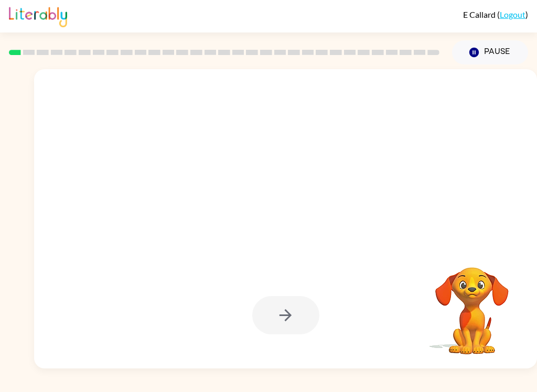 The image size is (537, 392). I want to click on button: Pause, so click(490, 52).